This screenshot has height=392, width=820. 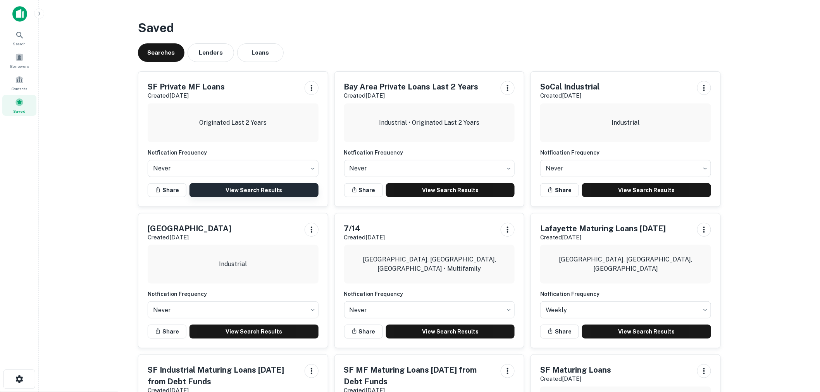 I want to click on button: Lenders, so click(x=211, y=53).